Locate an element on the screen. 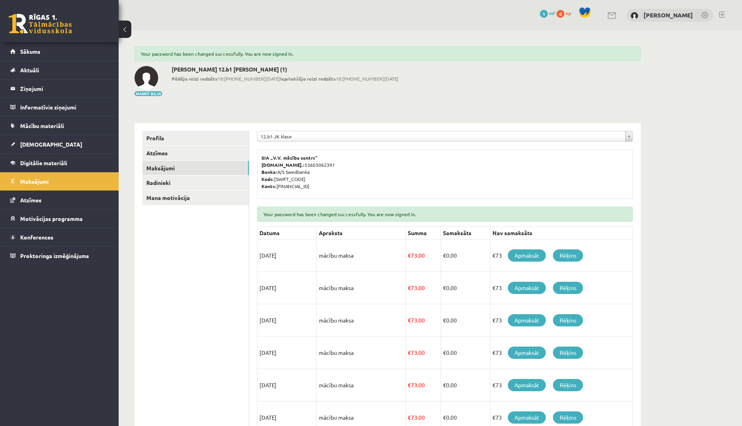 The width and height of the screenshot is (742, 426). a: Ziņojumi is located at coordinates (59, 89).